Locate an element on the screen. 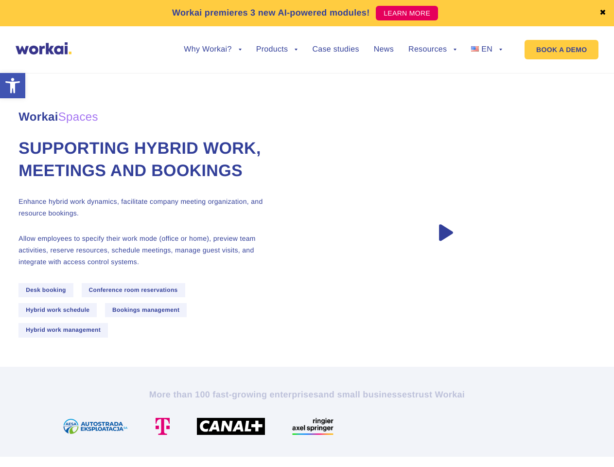 This screenshot has width=614, height=467. span: Conference room reservations is located at coordinates (133, 290).